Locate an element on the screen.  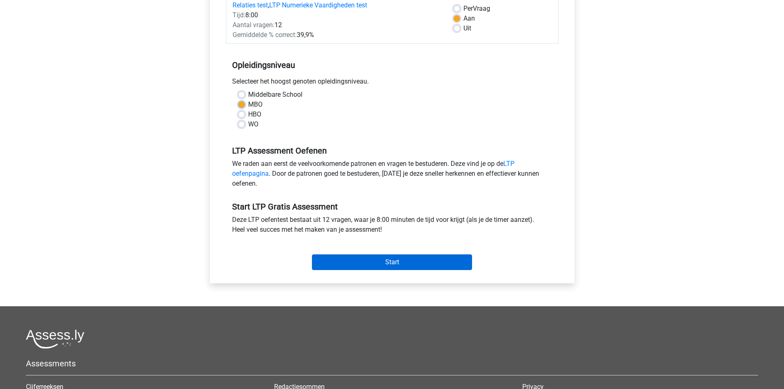
h5: LTP Assessment Oefenen is located at coordinates (392, 151).